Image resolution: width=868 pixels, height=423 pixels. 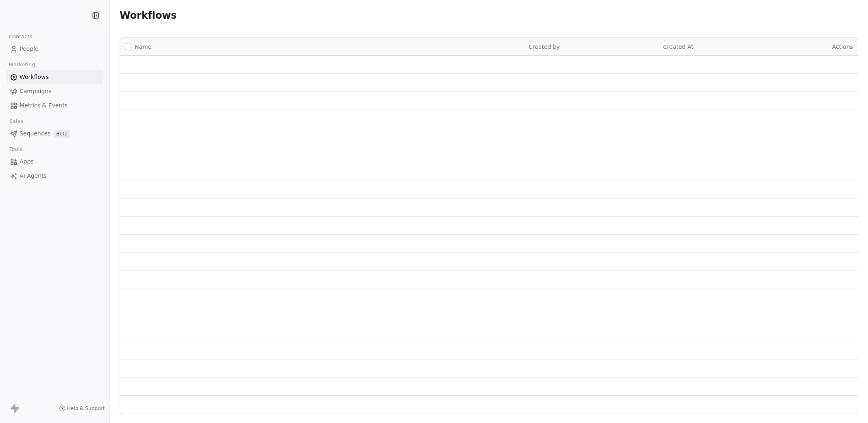 What do you see at coordinates (62, 134) in the screenshot?
I see `span: Beta` at bounding box center [62, 134].